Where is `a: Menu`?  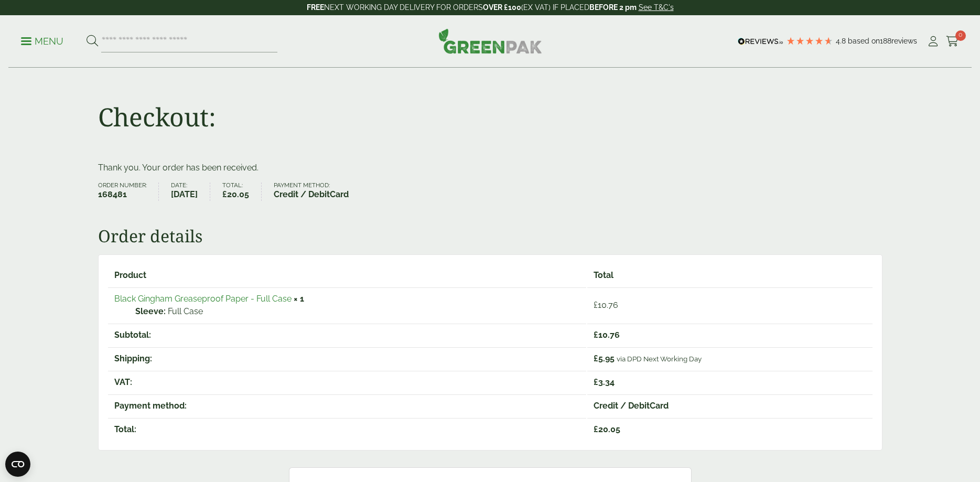 a: Menu is located at coordinates (42, 41).